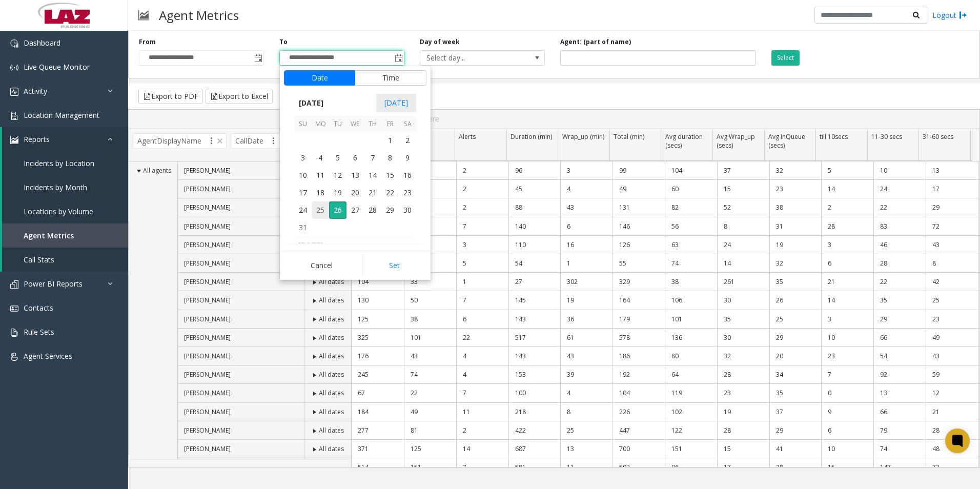  What do you see at coordinates (938, 136) in the screenshot?
I see `span: 31-60 secs` at bounding box center [938, 136].